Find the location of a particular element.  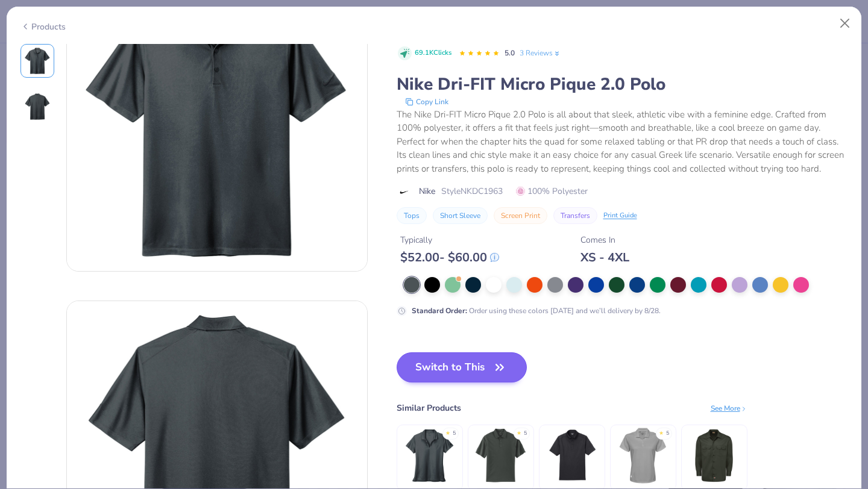

div: $ 52.00 - $ 60.00 is located at coordinates (450, 257).